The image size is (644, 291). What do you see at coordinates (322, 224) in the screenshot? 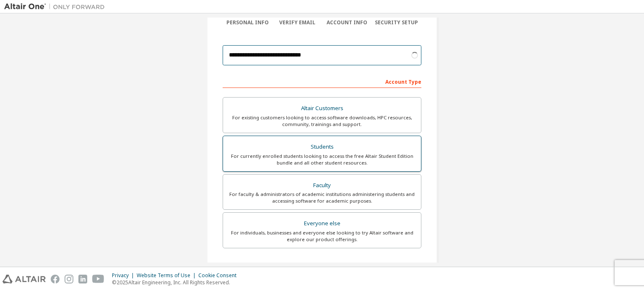
I see `div: Everyone else` at bounding box center [322, 224].